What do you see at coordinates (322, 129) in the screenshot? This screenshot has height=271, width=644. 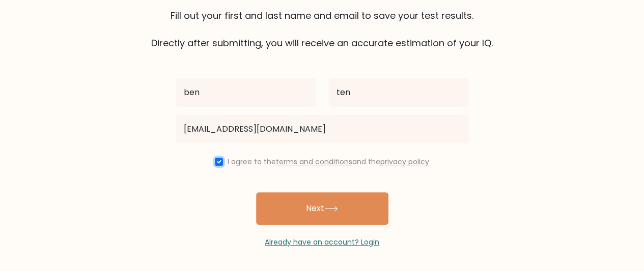 I see `input: Email` at bounding box center [322, 129].